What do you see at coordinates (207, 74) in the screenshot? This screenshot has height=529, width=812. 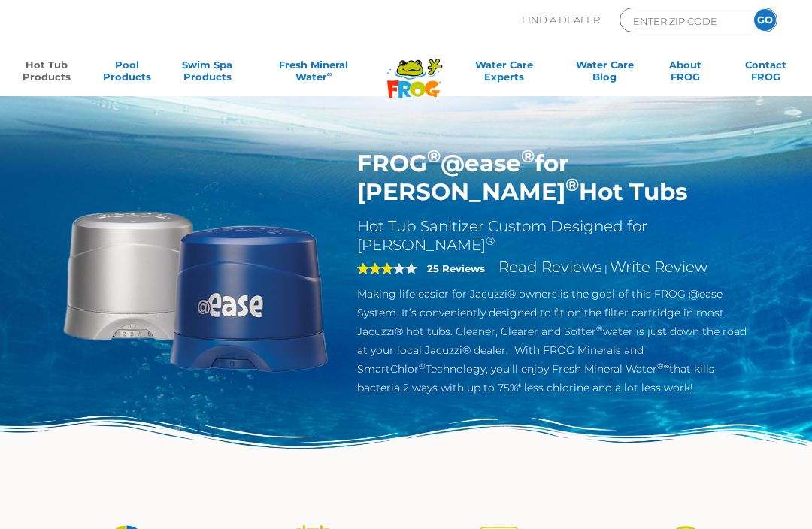 I see `a: Swim SpaProducts` at bounding box center [207, 74].